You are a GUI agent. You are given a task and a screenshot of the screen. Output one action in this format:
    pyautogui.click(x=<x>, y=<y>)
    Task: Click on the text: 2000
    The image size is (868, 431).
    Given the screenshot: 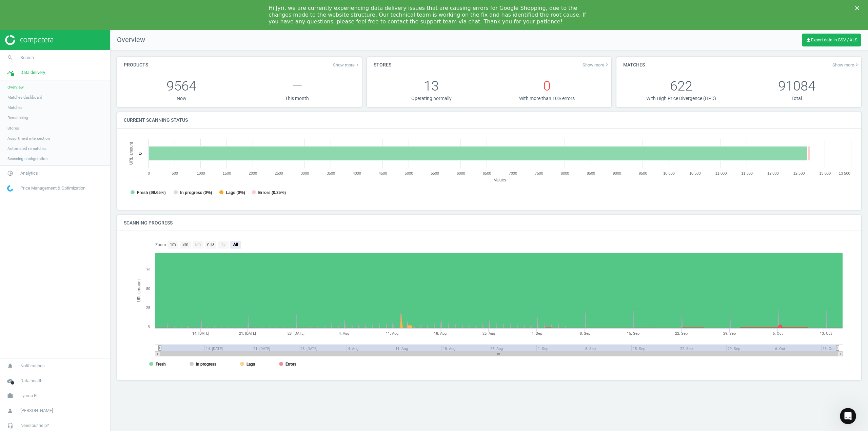 What is the action you would take?
    pyautogui.click(x=253, y=173)
    